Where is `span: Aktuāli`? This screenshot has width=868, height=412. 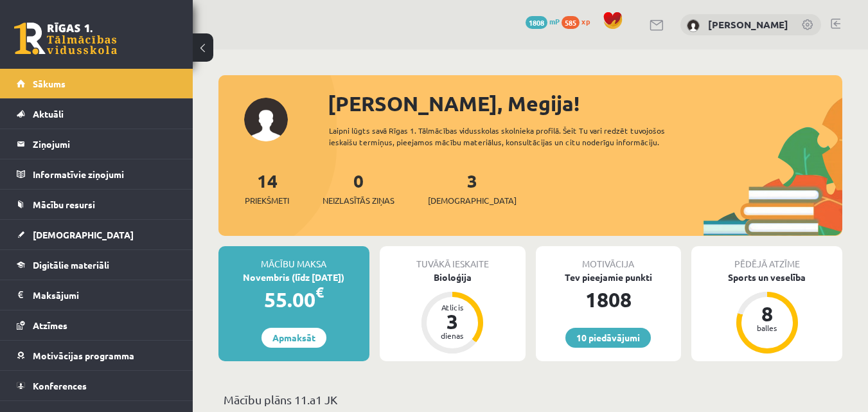 span: Aktuāli is located at coordinates (48, 114).